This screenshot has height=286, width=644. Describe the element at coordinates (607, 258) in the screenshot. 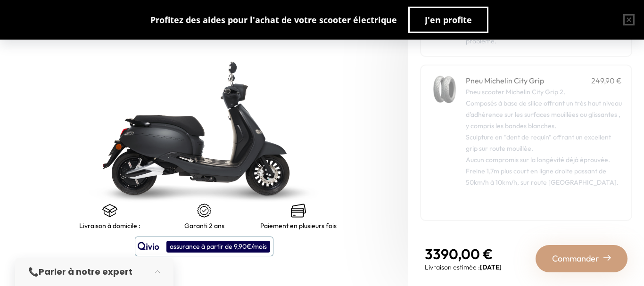

I see `img: right-arrow-2.png` at that location.